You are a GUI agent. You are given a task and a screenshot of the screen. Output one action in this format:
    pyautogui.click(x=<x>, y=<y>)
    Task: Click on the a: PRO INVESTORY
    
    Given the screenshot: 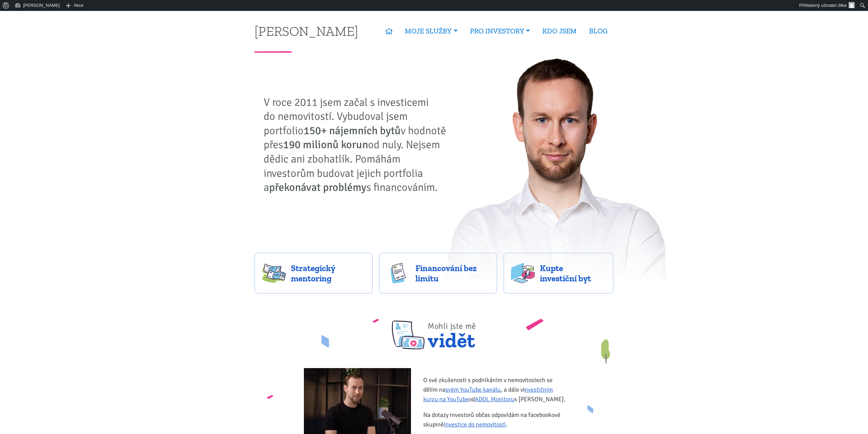 What is the action you would take?
    pyautogui.click(x=500, y=31)
    